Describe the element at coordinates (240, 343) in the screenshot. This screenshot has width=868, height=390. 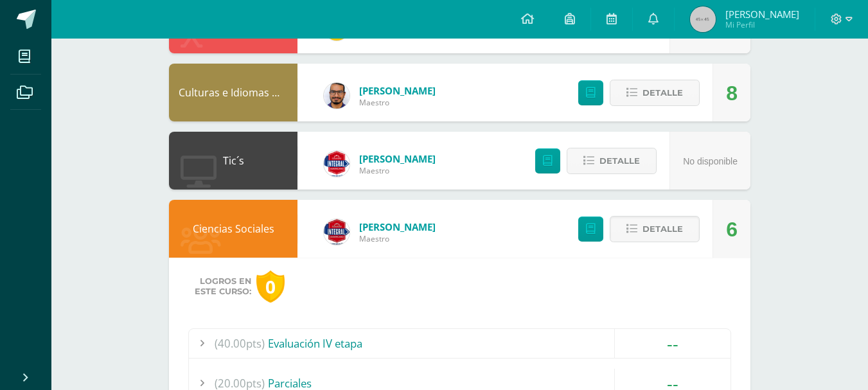
I see `span: (40.00pts)` at that location.